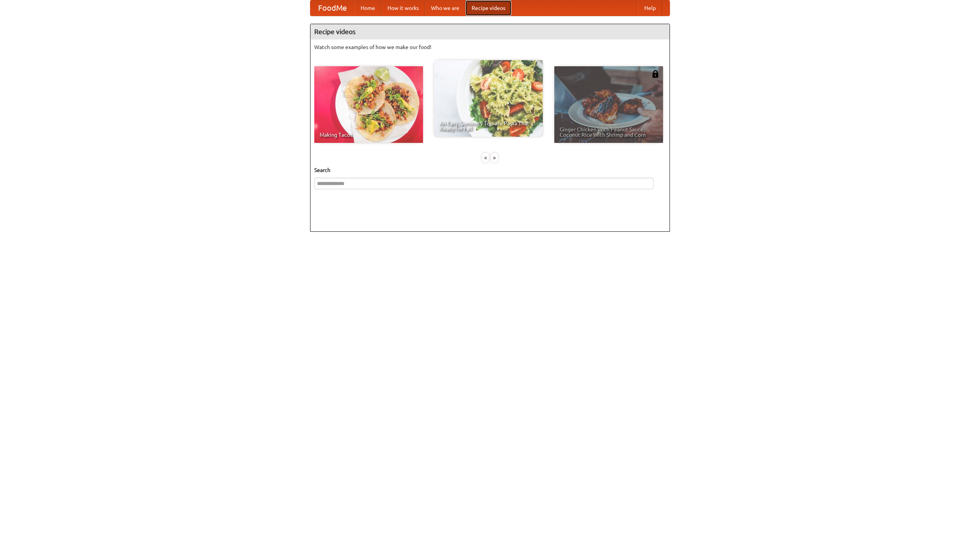 The width and height of the screenshot is (980, 542). What do you see at coordinates (490, 32) in the screenshot?
I see `h4: Recipe videos` at bounding box center [490, 32].